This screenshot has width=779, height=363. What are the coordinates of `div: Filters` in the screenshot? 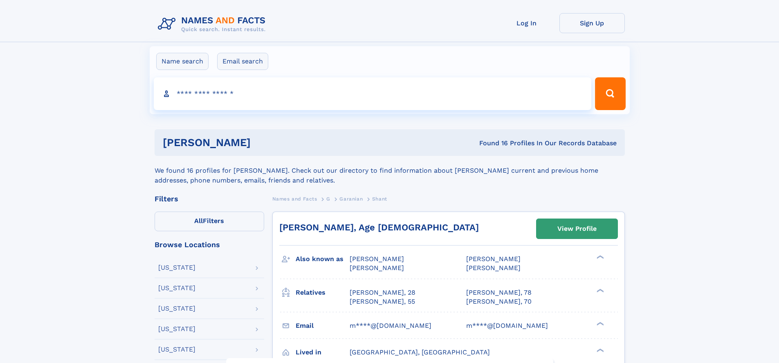 It's located at (209, 199).